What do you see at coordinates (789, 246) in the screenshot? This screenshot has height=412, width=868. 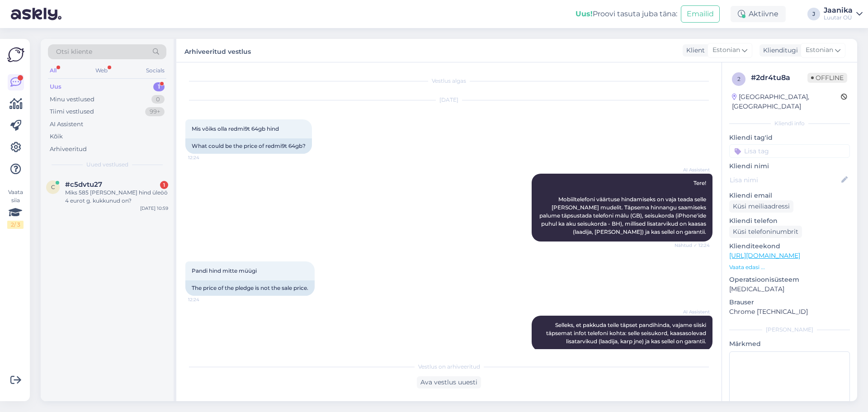 I see `p: Klienditeekond` at bounding box center [789, 246].